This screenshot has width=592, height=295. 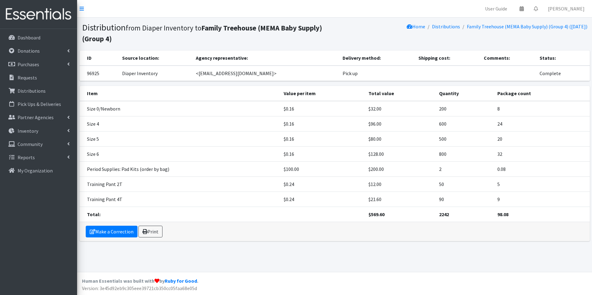 What do you see at coordinates (464, 124) in the screenshot?
I see `td: 600` at bounding box center [464, 124].